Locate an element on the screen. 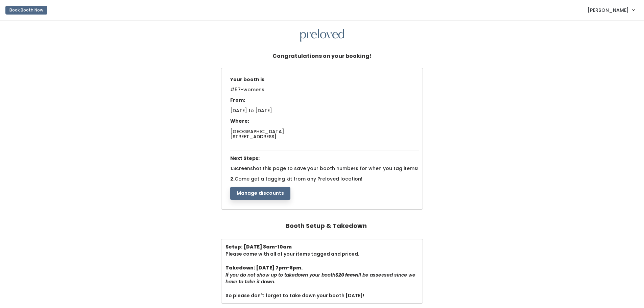 This screenshot has height=308, width=644. img: preloved logo is located at coordinates (322, 35).